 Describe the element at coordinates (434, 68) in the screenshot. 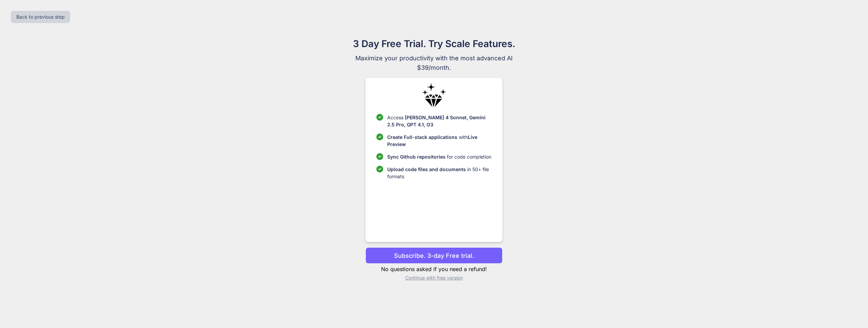

I see `span: $39/month.` at that location.